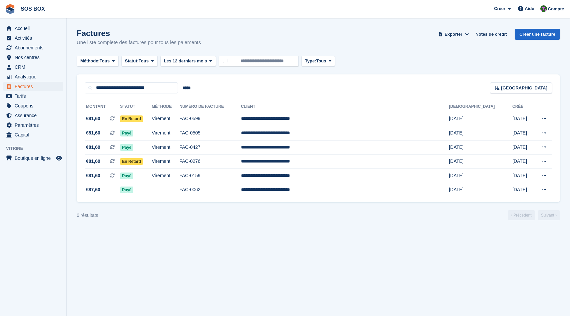  Describe the element at coordinates (90, 61) in the screenshot. I see `span: Méthode:` at that location.